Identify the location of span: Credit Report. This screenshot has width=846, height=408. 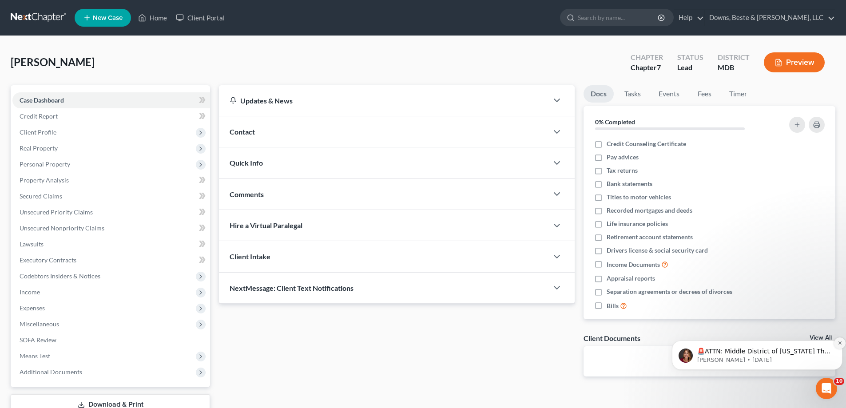
(39, 116).